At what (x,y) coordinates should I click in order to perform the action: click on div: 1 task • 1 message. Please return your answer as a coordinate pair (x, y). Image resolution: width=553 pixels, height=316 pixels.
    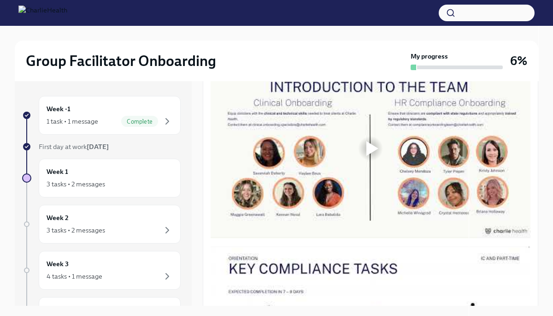
    Looking at the image, I should click on (72, 121).